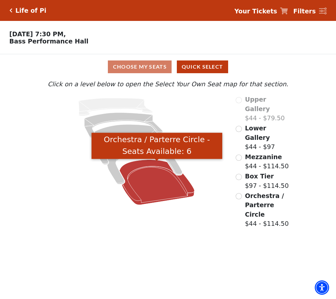  What do you see at coordinates (238, 196) in the screenshot?
I see `input: Orchestra / Parterre Circle$44 - $114.50` at bounding box center [238, 196].